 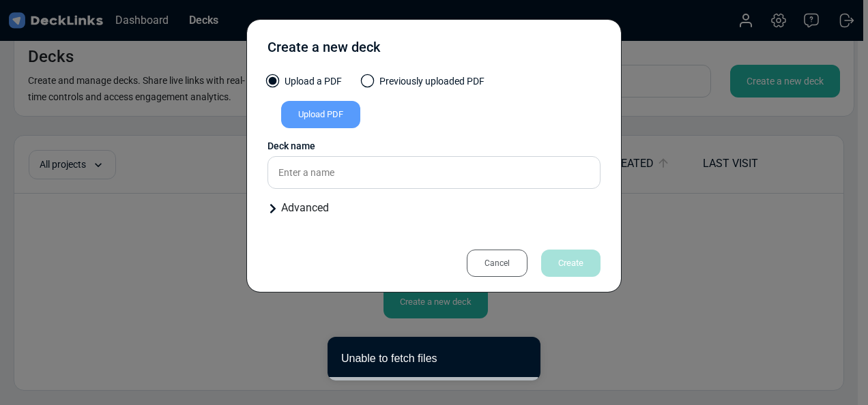 What do you see at coordinates (434, 172) in the screenshot?
I see `input: Enter a name` at bounding box center [434, 172].